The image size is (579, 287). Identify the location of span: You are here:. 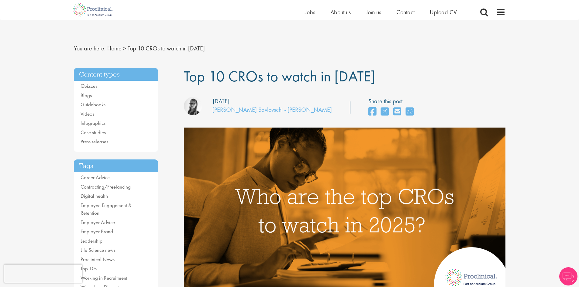
(90, 48).